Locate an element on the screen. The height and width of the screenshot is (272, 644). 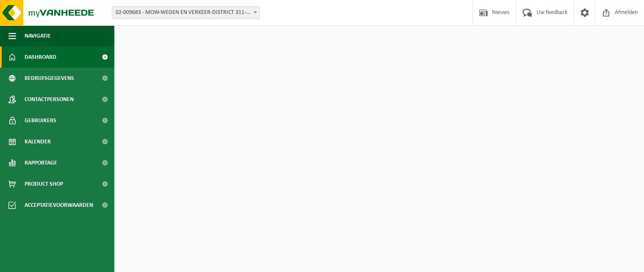
span: Rapportage is located at coordinates (40, 163).